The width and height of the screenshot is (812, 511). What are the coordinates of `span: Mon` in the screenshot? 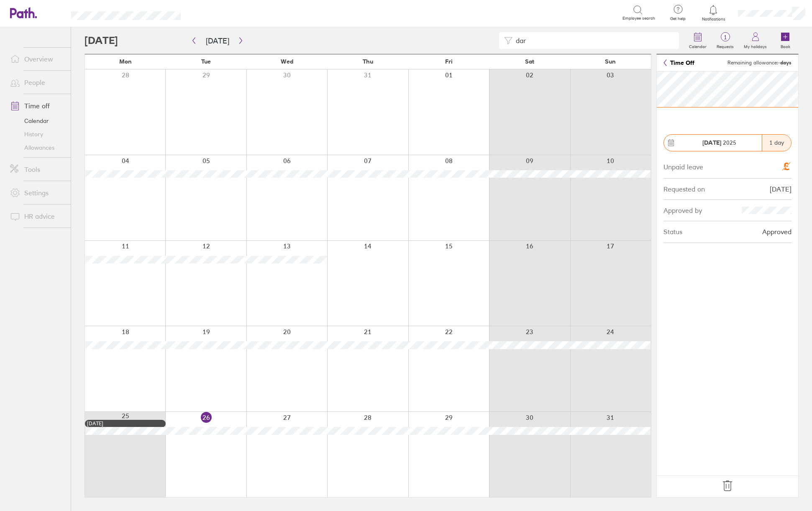 It's located at (125, 62).